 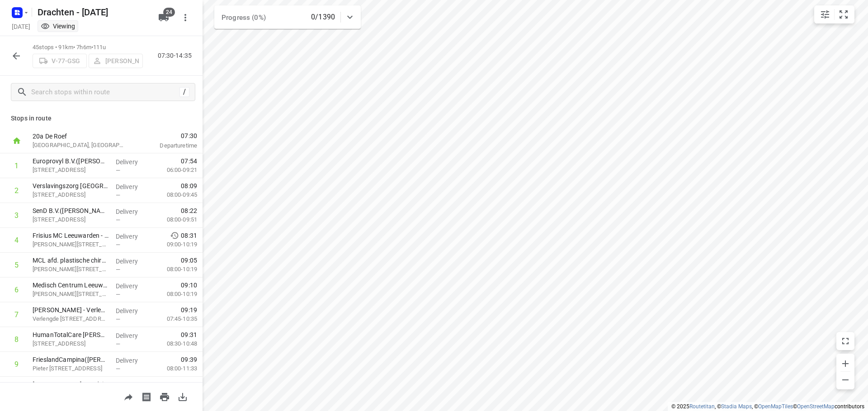 I want to click on p: Medisch Centrum Leeuwarden(Wypkje Stapert), so click(x=71, y=285).